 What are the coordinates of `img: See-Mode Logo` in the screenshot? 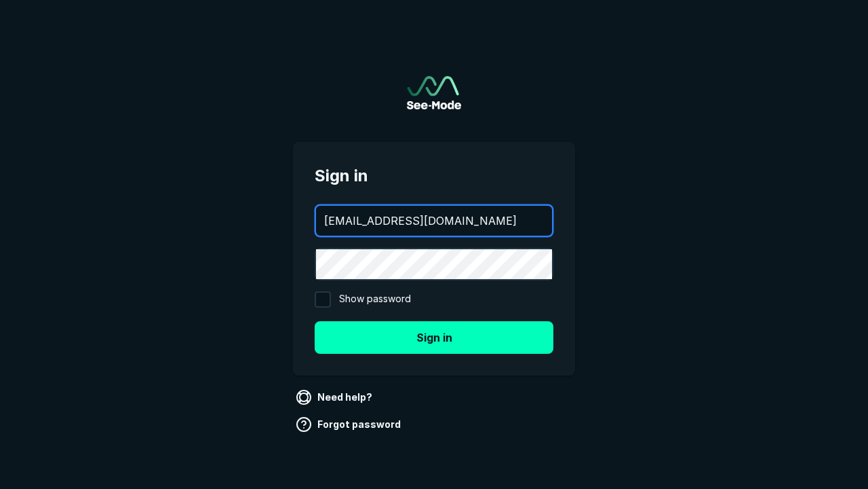 It's located at (434, 93).